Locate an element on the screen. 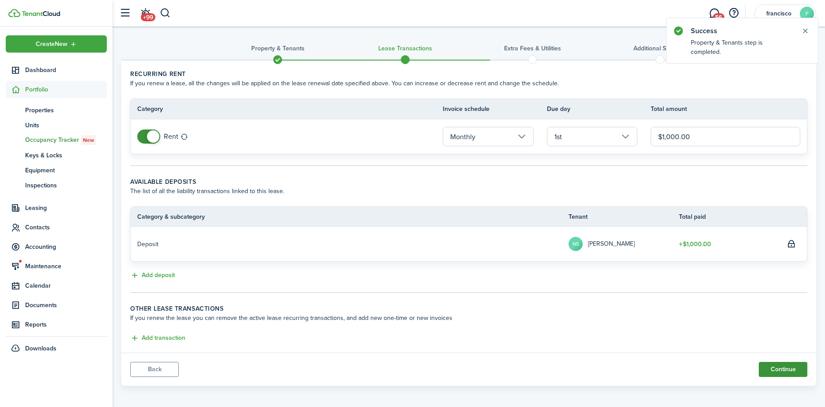 This screenshot has width=825, height=407. span: Reports is located at coordinates (66, 324).